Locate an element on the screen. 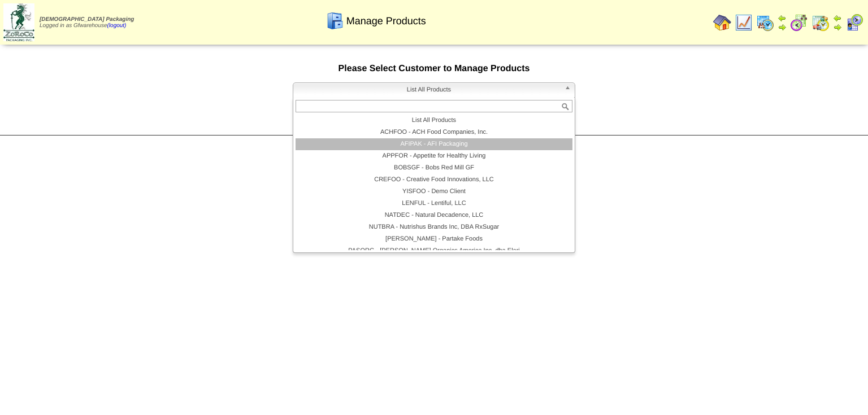 The width and height of the screenshot is (868, 415). span: Please Select Customer to Manage Products is located at coordinates (434, 68).